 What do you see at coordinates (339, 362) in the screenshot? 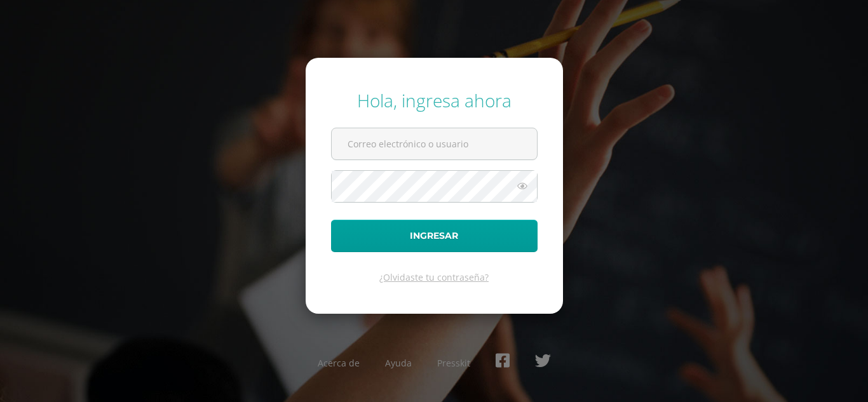
I see `a: Acerca de` at bounding box center [339, 362].